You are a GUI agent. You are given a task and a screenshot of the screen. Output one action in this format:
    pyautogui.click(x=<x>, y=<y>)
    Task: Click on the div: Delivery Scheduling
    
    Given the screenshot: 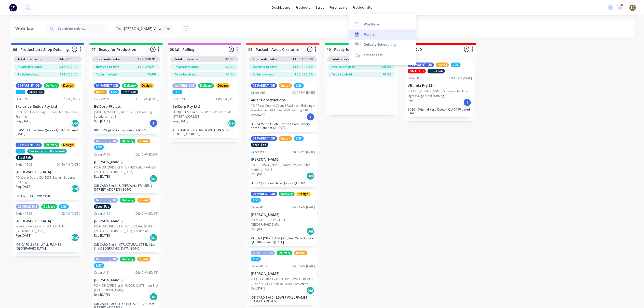 What is the action you would take?
    pyautogui.click(x=380, y=45)
    